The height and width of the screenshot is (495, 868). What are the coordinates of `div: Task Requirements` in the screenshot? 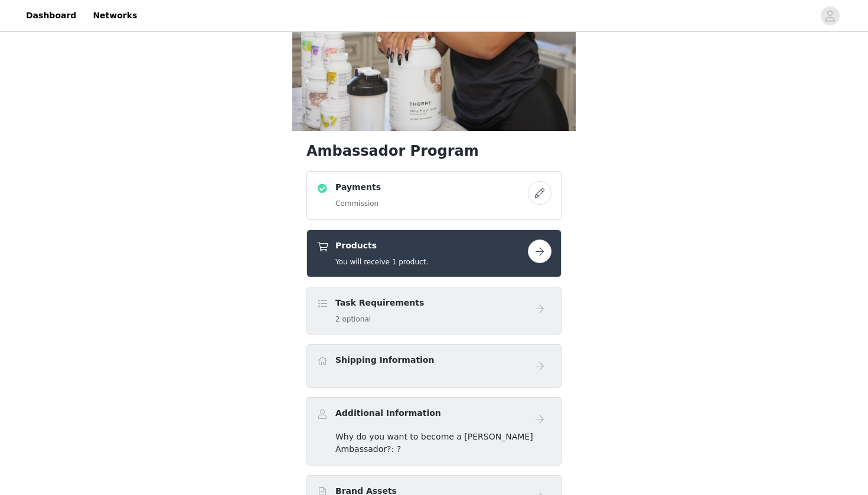 It's located at (434, 310).